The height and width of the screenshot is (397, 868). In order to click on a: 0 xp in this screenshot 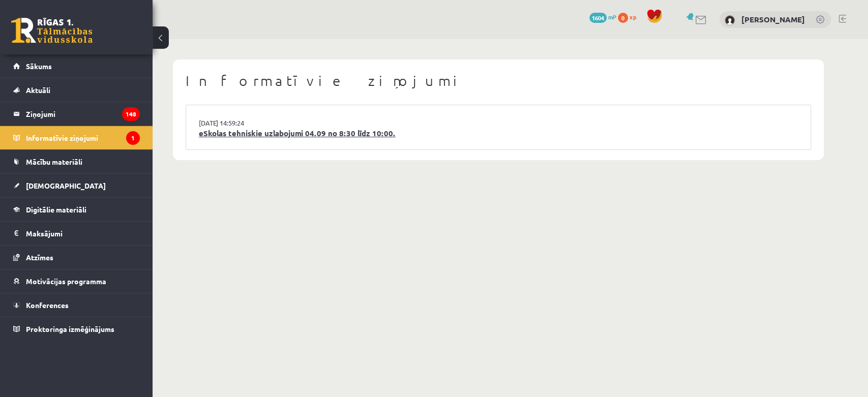, I will do `click(630, 17)`.